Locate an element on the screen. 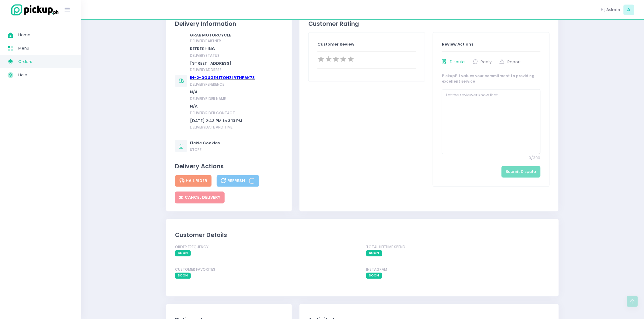  span: Report is located at coordinates (514, 62).